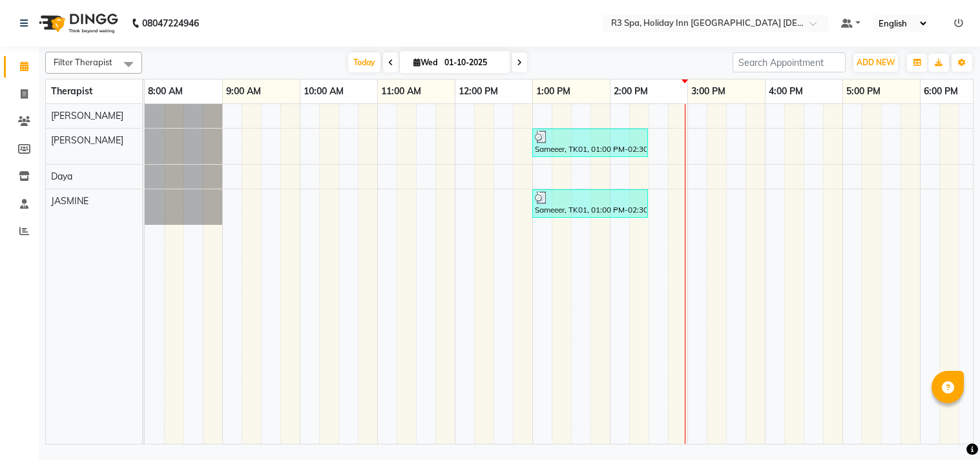 This screenshot has height=460, width=980. I want to click on a: 12:00 PM, so click(478, 91).